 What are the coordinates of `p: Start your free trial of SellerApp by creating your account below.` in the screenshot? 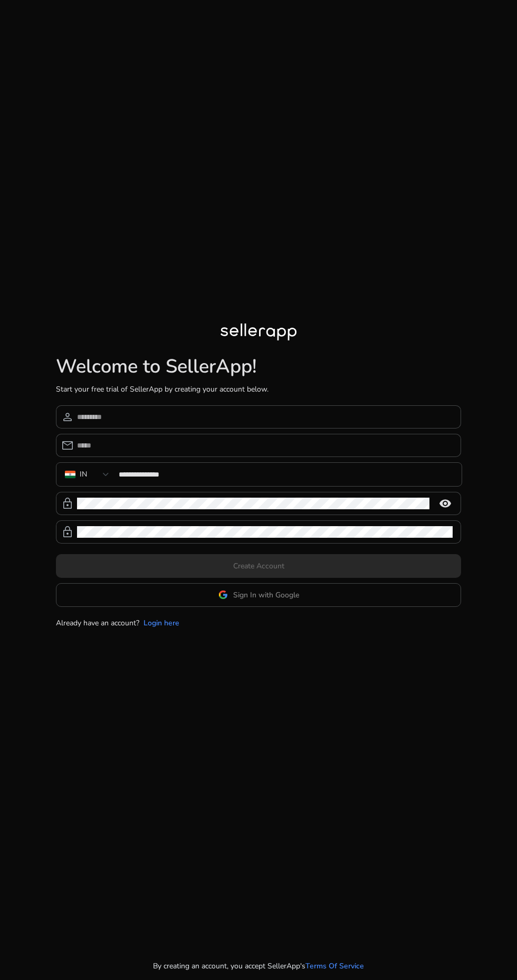 It's located at (258, 389).